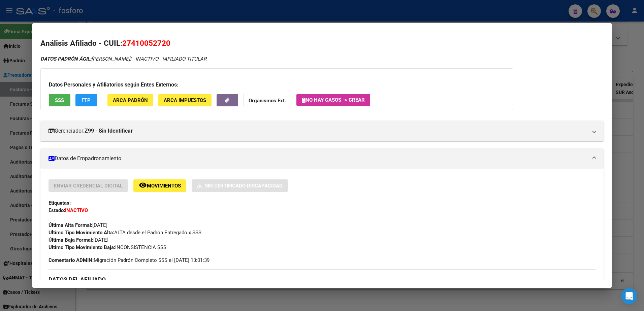  Describe the element at coordinates (66, 59) in the screenshot. I see `strong: DATOS PADRÓN ÁGIL:` at that location.